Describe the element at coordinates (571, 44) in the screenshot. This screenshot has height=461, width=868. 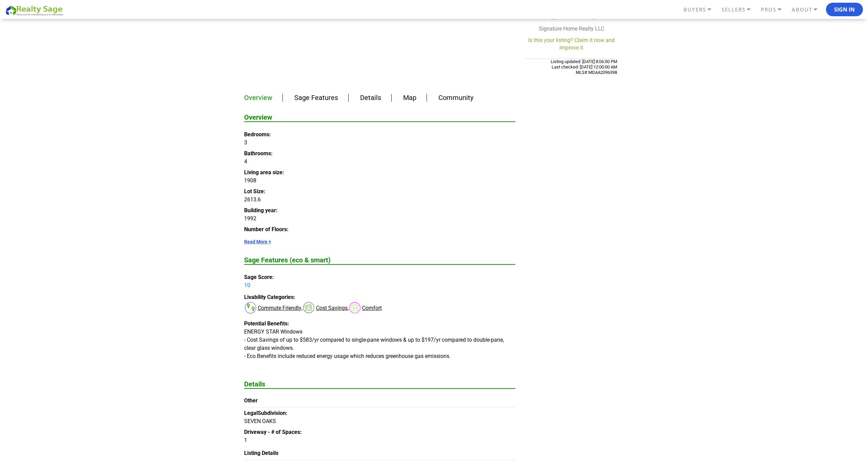
I see `a: Is this your listing? Claim it now and improve it` at that location.